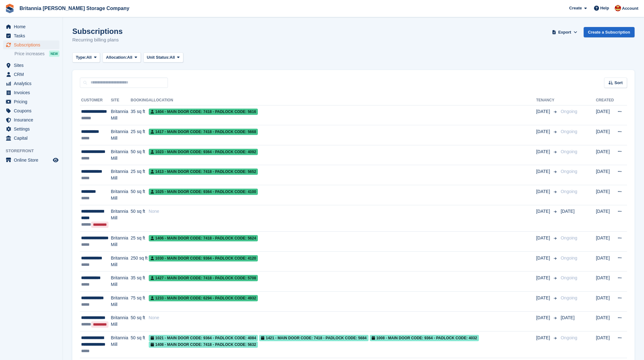 The width and height of the screenshot is (644, 360). What do you see at coordinates (203, 298) in the screenshot?
I see `span: 1233 - Main door code: 6294 - Padlock code: 4932` at bounding box center [203, 298].